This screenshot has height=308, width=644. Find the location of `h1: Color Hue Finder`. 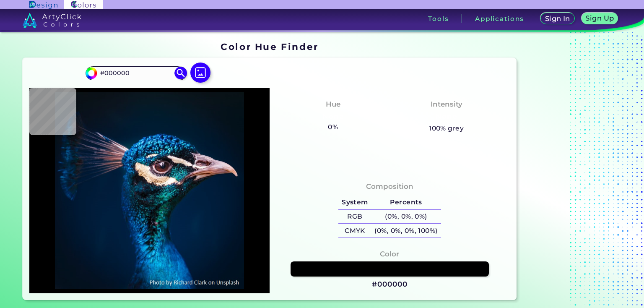

h1: Color Hue Finder is located at coordinates (269, 47).